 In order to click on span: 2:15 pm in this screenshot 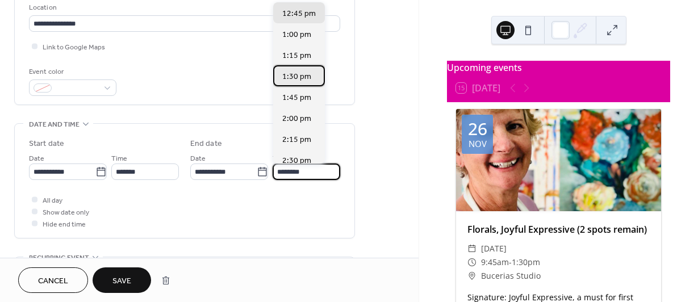, I will do `click(296, 140)`.